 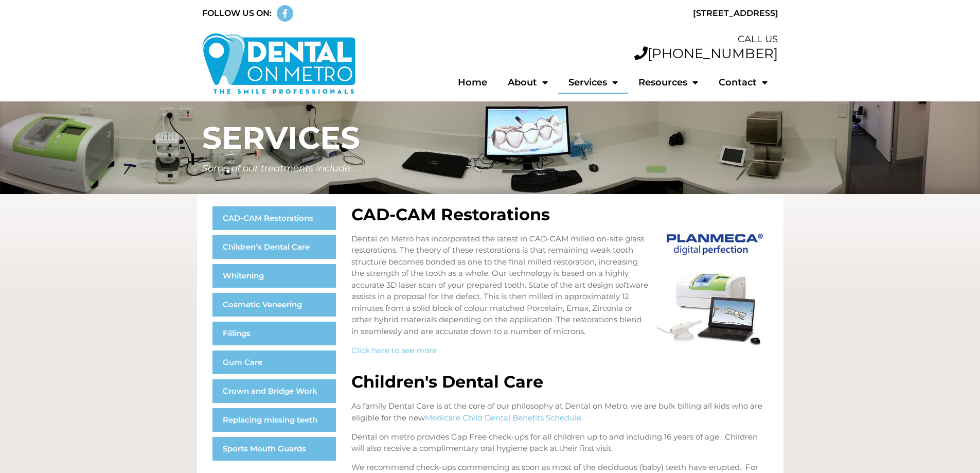 What do you see at coordinates (275, 420) in the screenshot?
I see `a: Replacing missing teeth` at bounding box center [275, 420].